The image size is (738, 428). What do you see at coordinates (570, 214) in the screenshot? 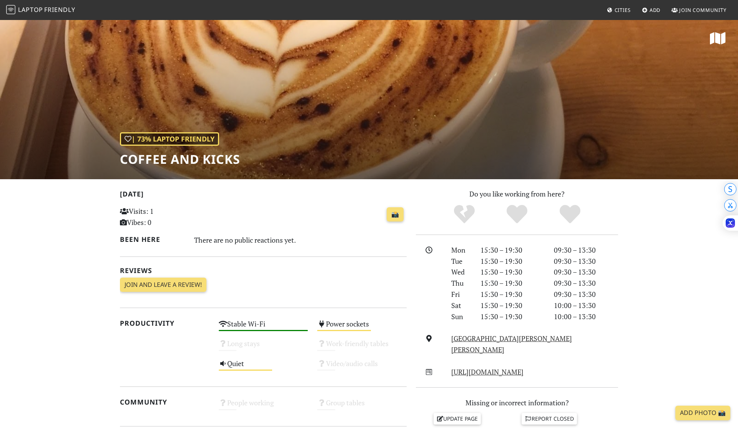
I see `div: Definitely!` at bounding box center [570, 214].